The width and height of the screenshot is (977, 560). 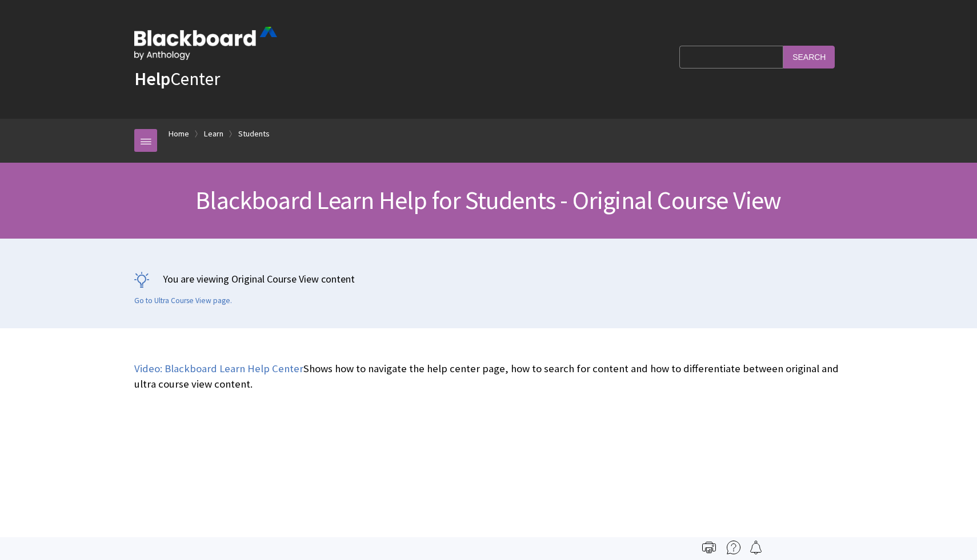 What do you see at coordinates (152, 78) in the screenshot?
I see `strong: Help` at bounding box center [152, 78].